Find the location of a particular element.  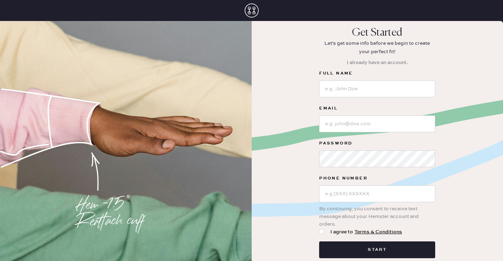

label: Full Name is located at coordinates (377, 73).